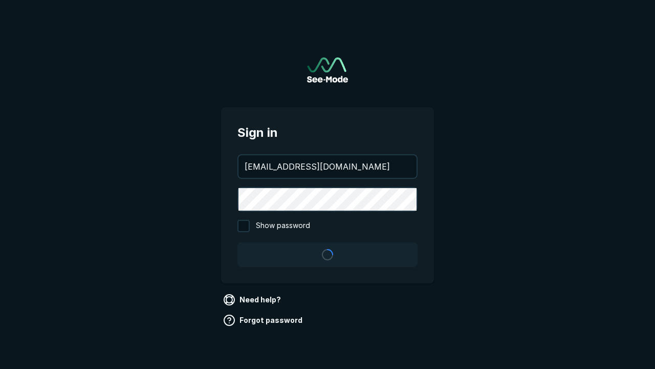 Image resolution: width=655 pixels, height=369 pixels. I want to click on span: Show password, so click(283, 226).